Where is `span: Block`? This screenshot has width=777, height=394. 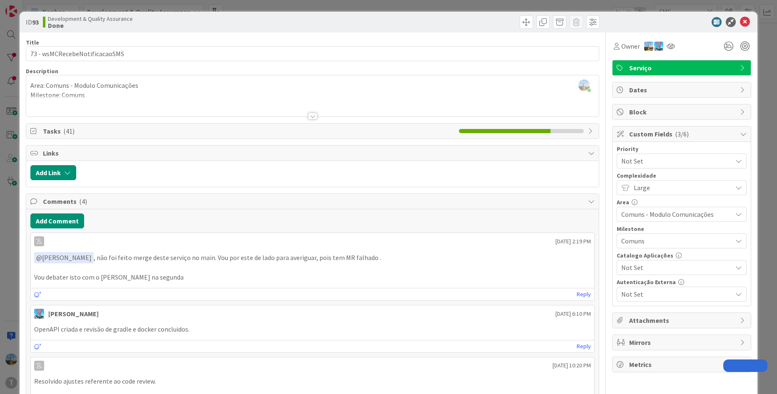
span: Block is located at coordinates (683, 112).